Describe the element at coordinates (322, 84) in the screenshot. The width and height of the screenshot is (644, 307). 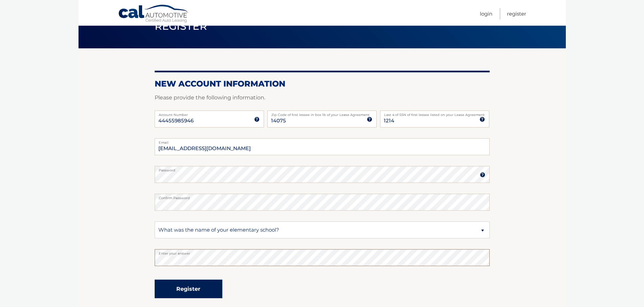
I see `h2: New Account Information` at that location.